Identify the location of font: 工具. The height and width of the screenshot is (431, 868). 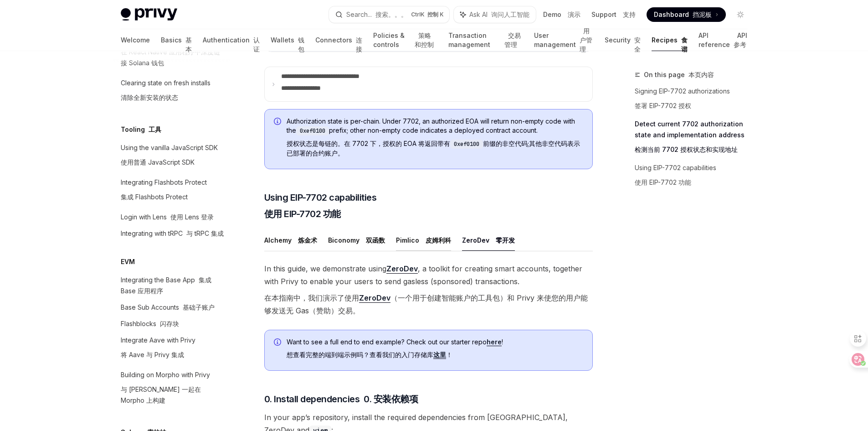
(155, 129).